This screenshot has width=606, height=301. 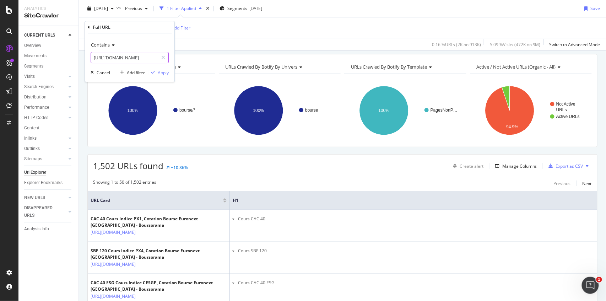 What do you see at coordinates (102, 27) in the screenshot?
I see `div: Full URL` at bounding box center [102, 27].